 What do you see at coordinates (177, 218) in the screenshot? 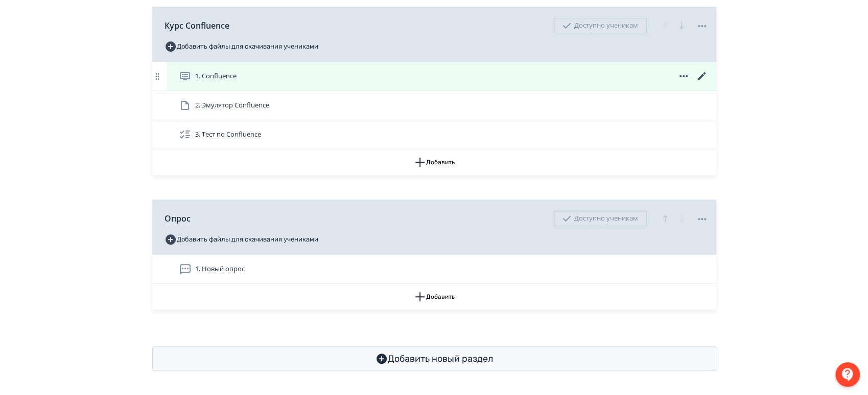
I see `span: Опрос` at bounding box center [177, 218].